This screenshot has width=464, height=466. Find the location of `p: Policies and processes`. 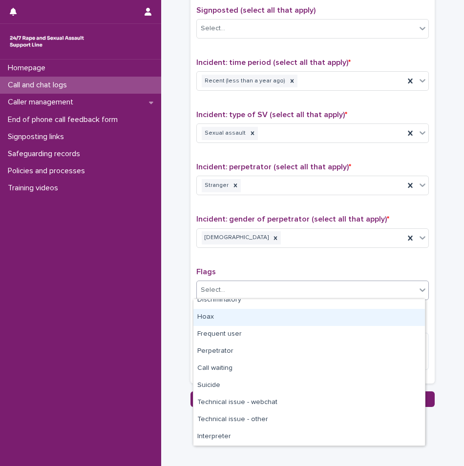

p: Policies and processes is located at coordinates (48, 171).